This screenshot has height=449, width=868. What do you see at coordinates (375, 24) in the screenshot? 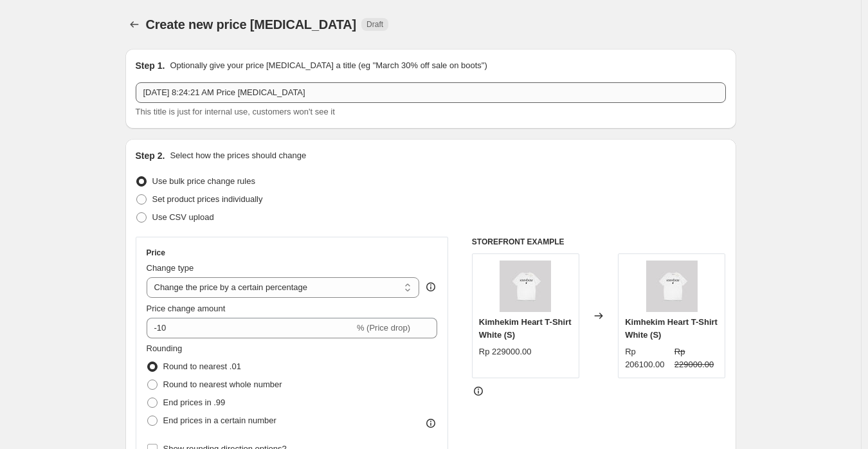
I see `span: Draft` at bounding box center [375, 24].